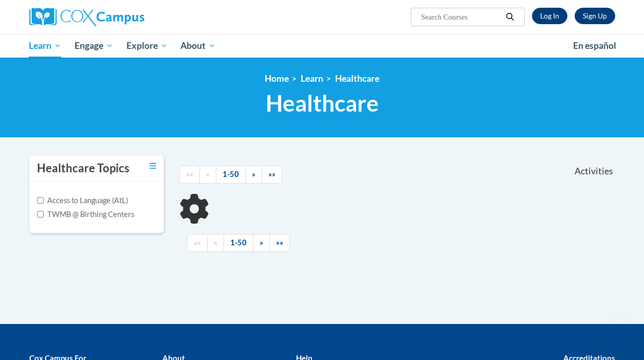  I want to click on a: Log In, so click(549, 16).